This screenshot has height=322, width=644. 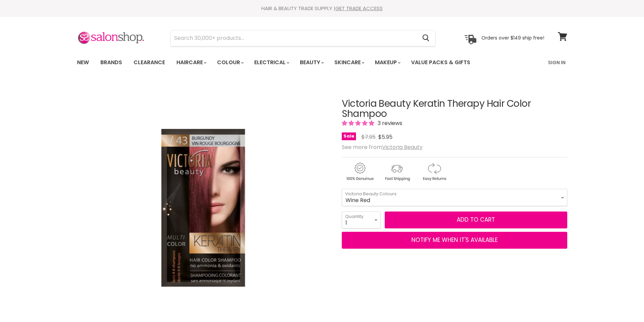 I want to click on span: See more from, so click(x=382, y=147).